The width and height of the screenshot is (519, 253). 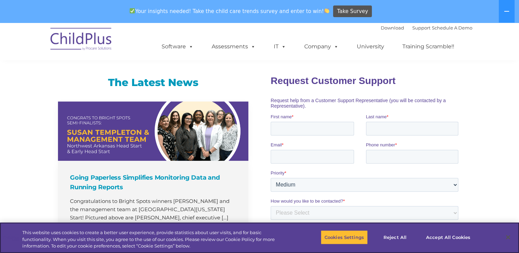 What do you see at coordinates (392, 28) in the screenshot?
I see `a: Download` at bounding box center [392, 28].